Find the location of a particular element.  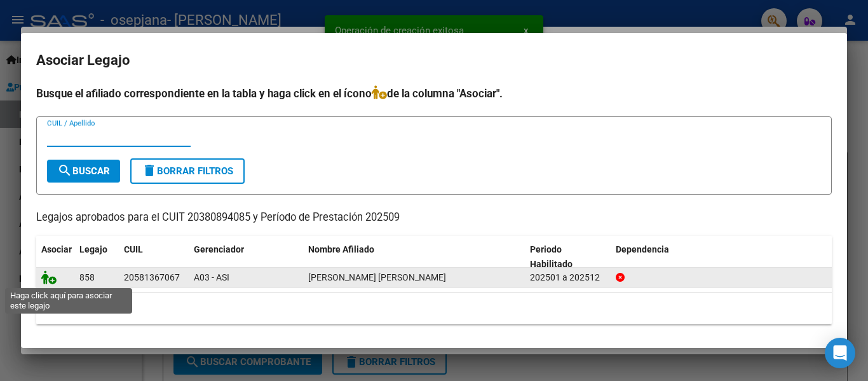

span: Nombre Afiliado is located at coordinates (342, 249).